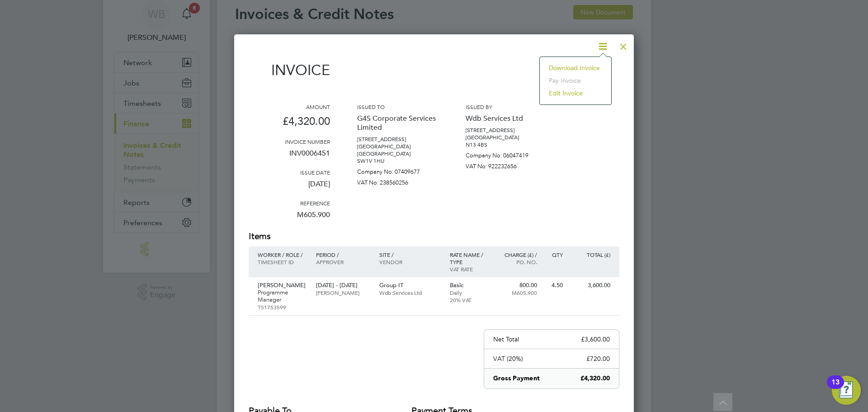 This screenshot has width=868, height=412. What do you see at coordinates (506, 107) in the screenshot?
I see `h3: Issued by` at bounding box center [506, 107].